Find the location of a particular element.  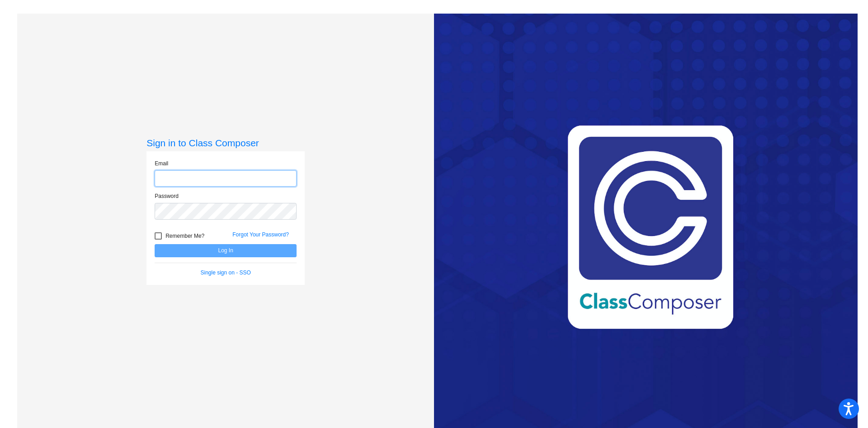

label: Password is located at coordinates (167, 196).